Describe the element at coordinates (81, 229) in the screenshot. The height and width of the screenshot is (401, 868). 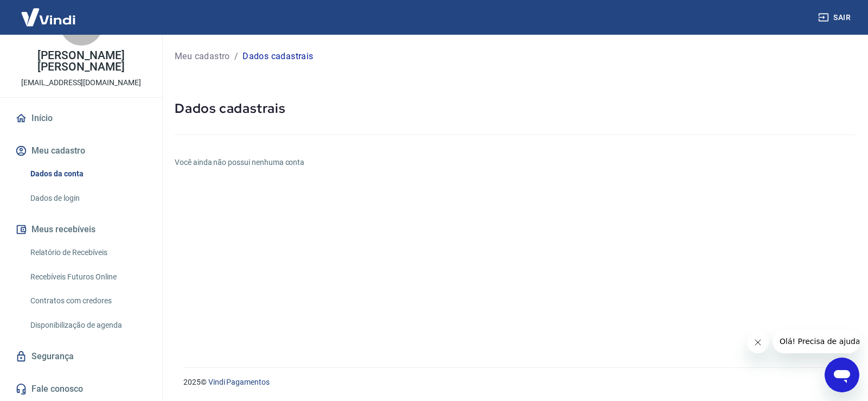
I see `button: Meus recebíveis` at that location.